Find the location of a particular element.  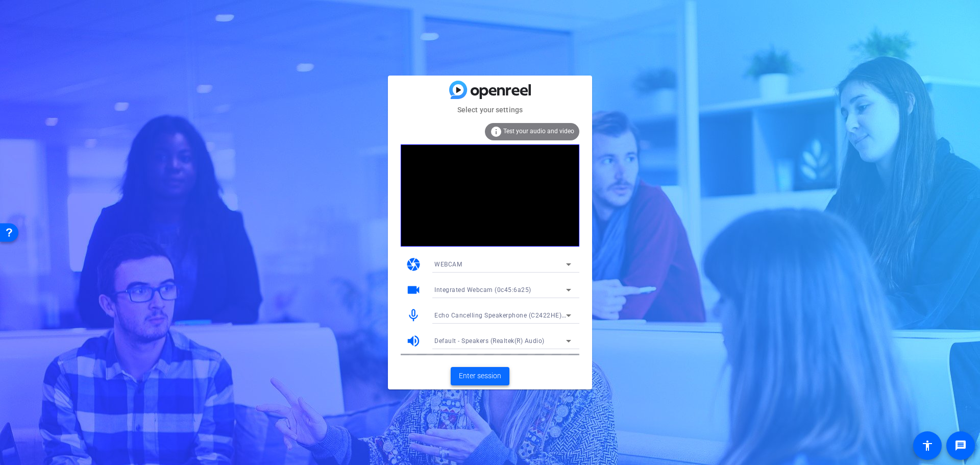

mat-icon: videocam is located at coordinates (413, 290).